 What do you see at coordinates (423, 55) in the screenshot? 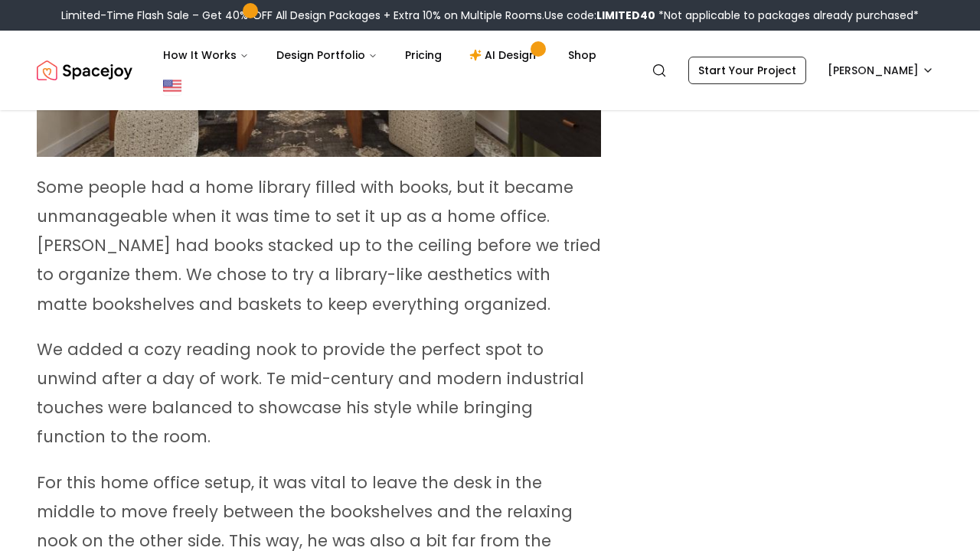
I see `a: Pricing` at bounding box center [423, 55].